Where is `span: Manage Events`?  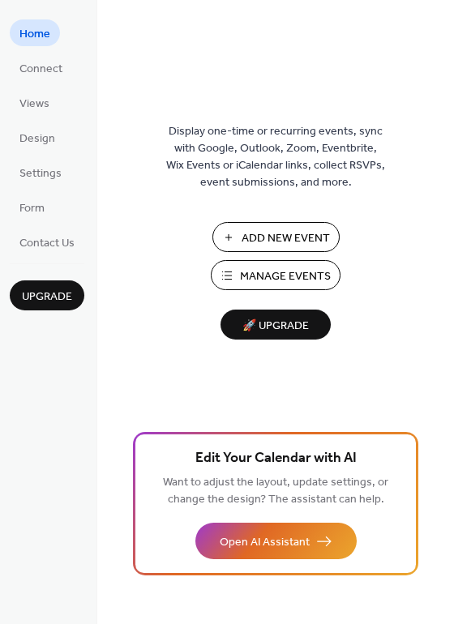
span: Manage Events is located at coordinates (285, 276).